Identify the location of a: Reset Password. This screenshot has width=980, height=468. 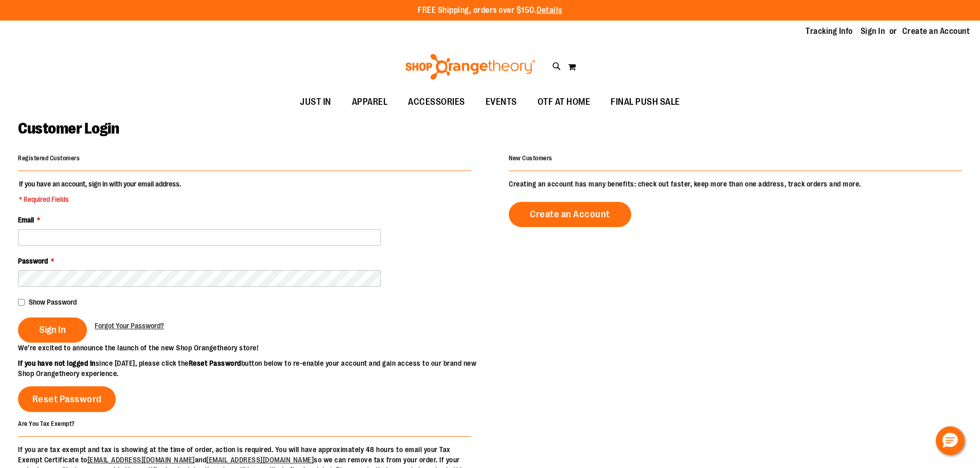
(67, 400).